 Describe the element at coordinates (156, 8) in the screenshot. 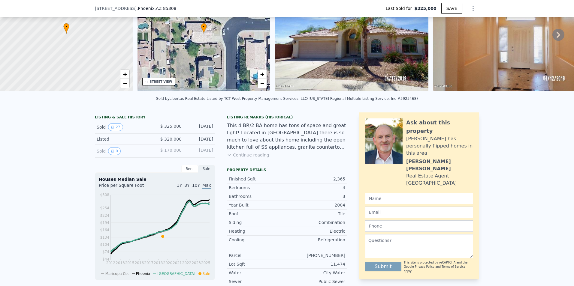

I see `span: , Phoenix` at that location.